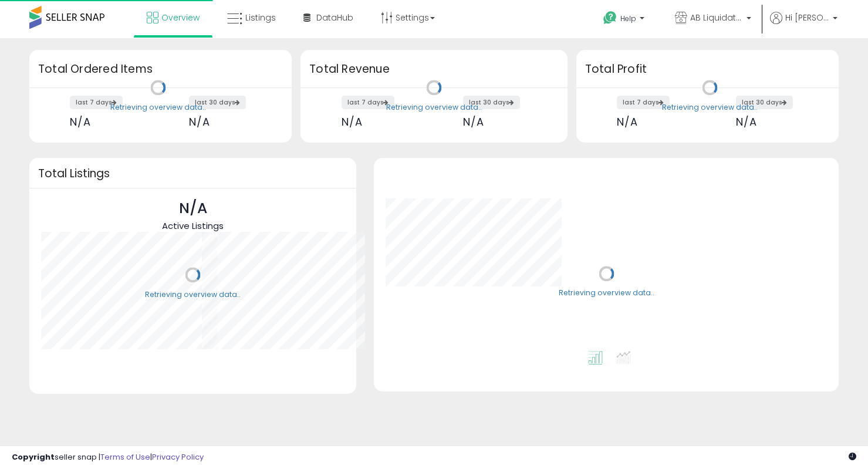 The width and height of the screenshot is (868, 469). I want to click on strong: Copyright, so click(33, 456).